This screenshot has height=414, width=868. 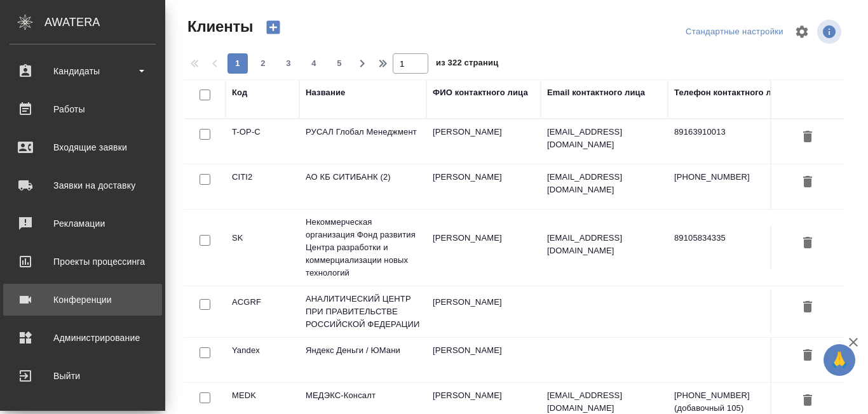 I want to click on p: 89105834335, so click(x=732, y=239).